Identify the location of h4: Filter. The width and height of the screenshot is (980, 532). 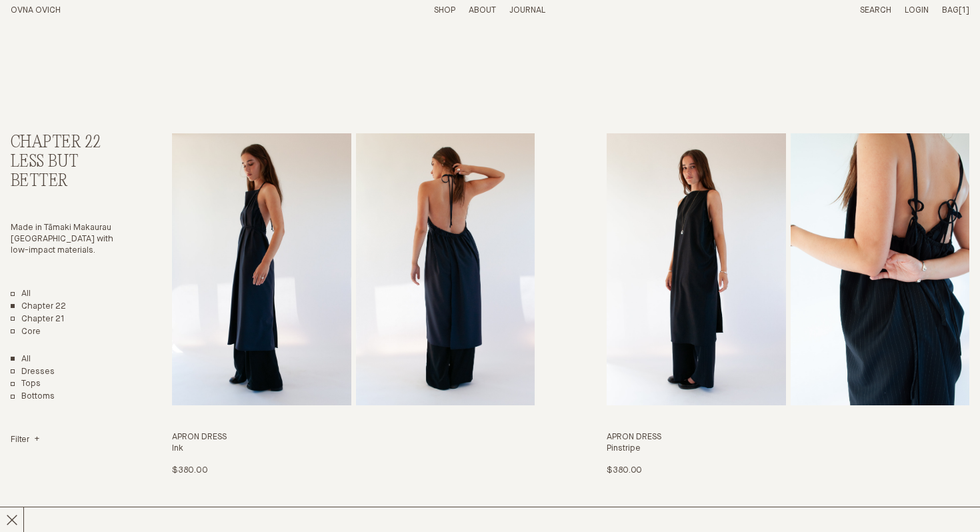
(24, 440).